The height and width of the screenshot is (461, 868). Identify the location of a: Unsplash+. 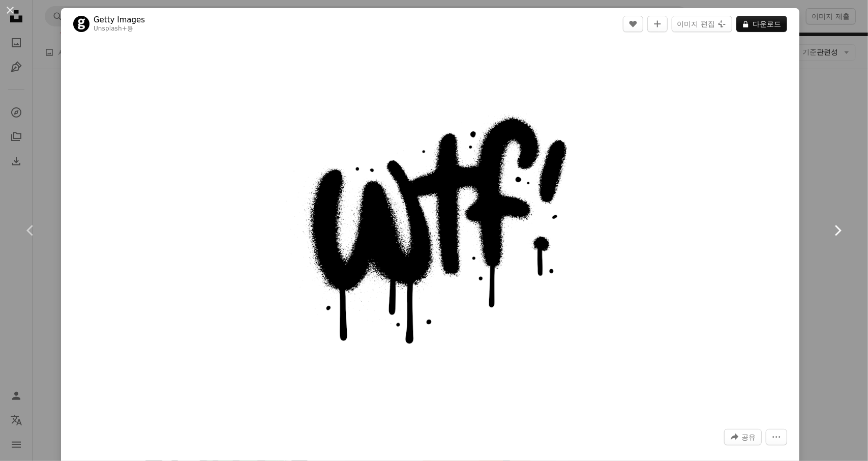
(110, 29).